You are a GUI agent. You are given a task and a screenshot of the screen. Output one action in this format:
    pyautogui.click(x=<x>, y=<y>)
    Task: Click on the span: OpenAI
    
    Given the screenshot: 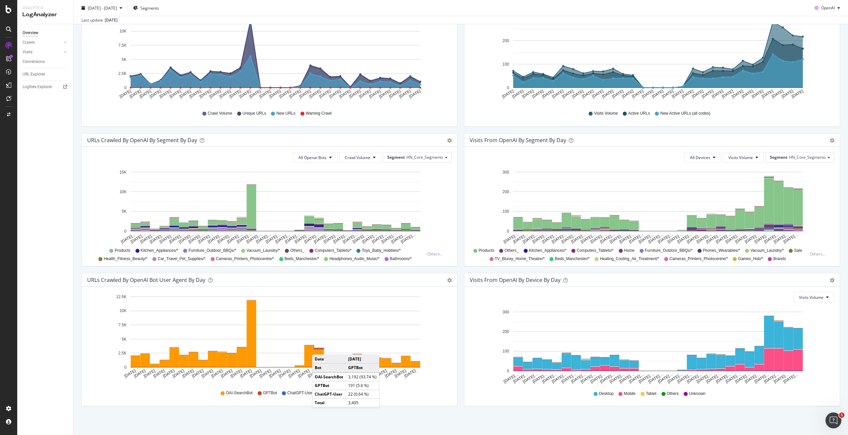 What is the action you would take?
    pyautogui.click(x=828, y=8)
    